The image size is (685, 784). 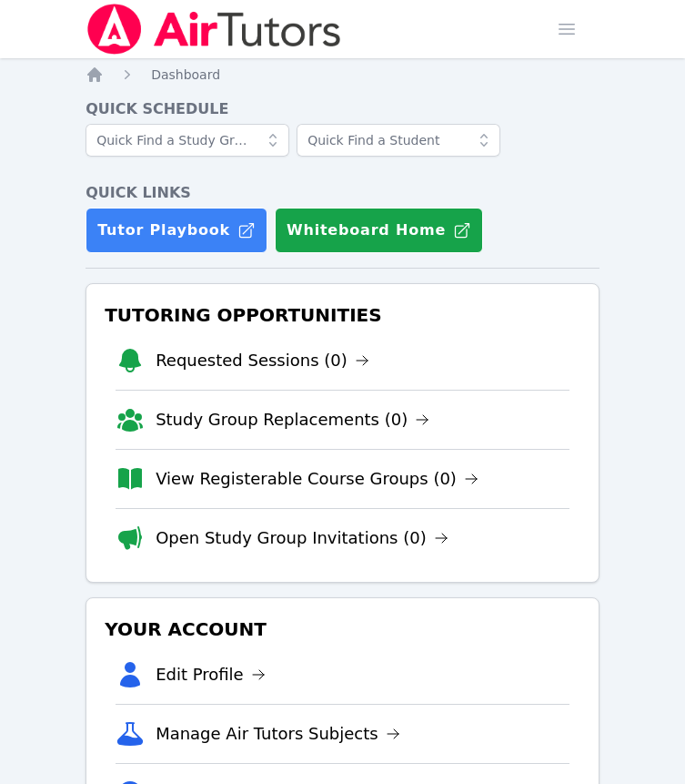 What do you see at coordinates (186, 75) in the screenshot?
I see `a: Dashboard` at bounding box center [186, 75].